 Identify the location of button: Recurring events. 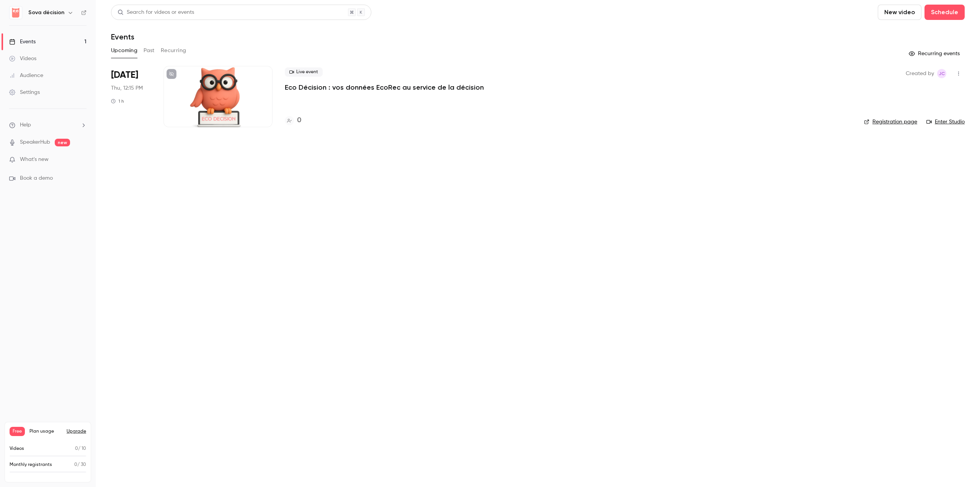
(935, 53).